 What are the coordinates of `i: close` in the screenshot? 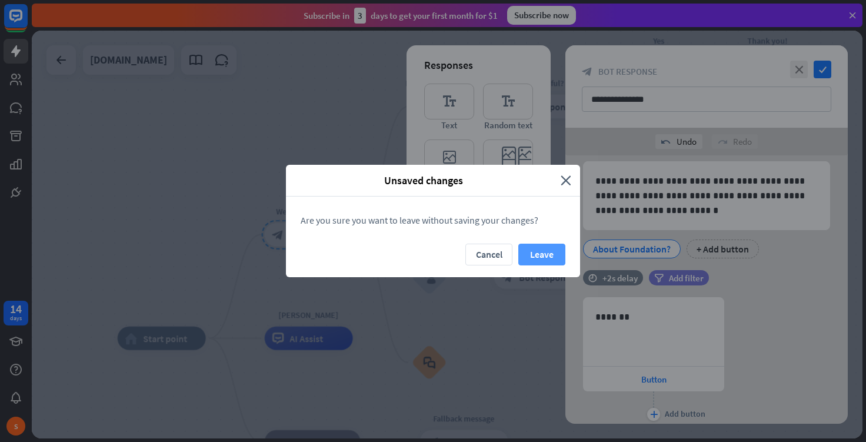 It's located at (566, 180).